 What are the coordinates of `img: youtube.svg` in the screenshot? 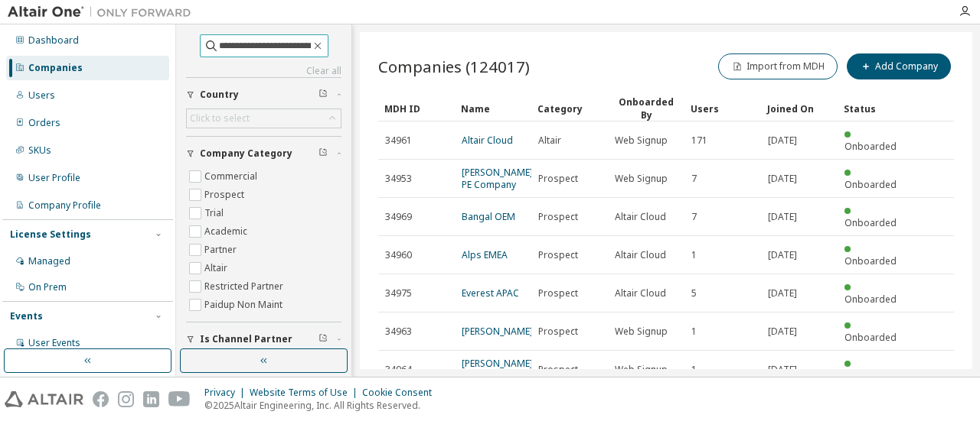 It's located at (179, 399).